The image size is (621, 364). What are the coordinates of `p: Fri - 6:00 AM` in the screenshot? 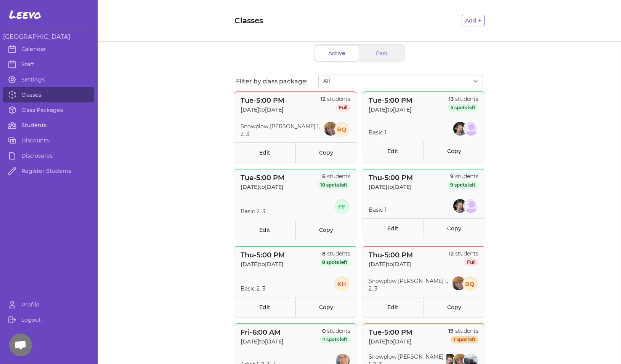 It's located at (262, 333).